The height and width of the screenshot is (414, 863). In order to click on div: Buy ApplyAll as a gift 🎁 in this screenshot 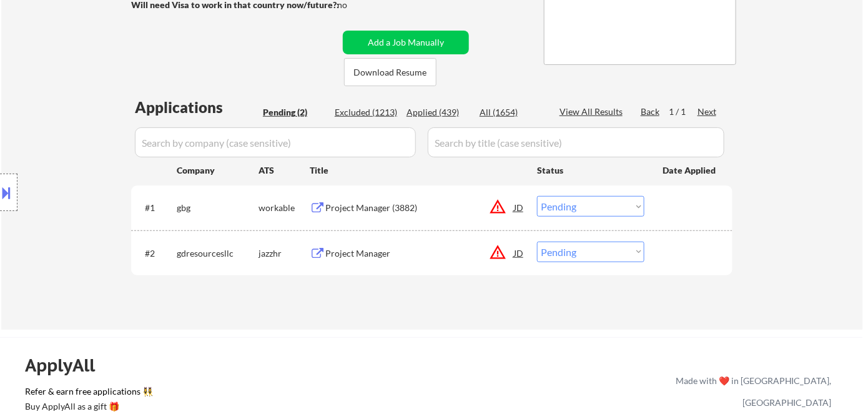, I will do `click(87, 407)`.